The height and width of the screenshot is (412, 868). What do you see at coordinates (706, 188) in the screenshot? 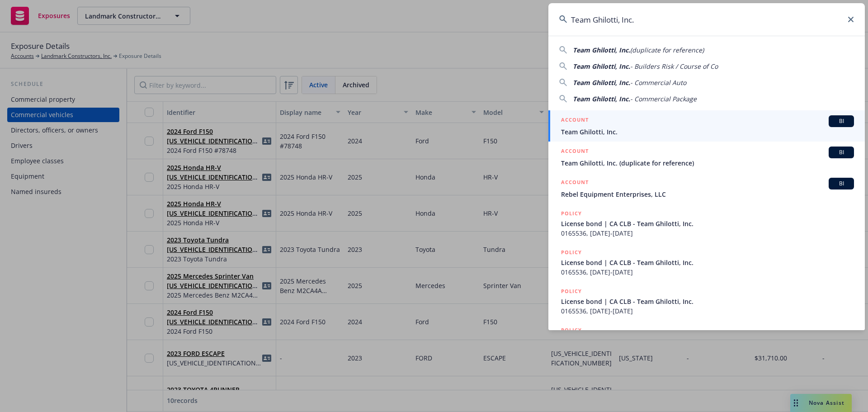
I see `a: ACCOUNTBIRebel Equipment Enterprises, LLC` at bounding box center [706, 188].